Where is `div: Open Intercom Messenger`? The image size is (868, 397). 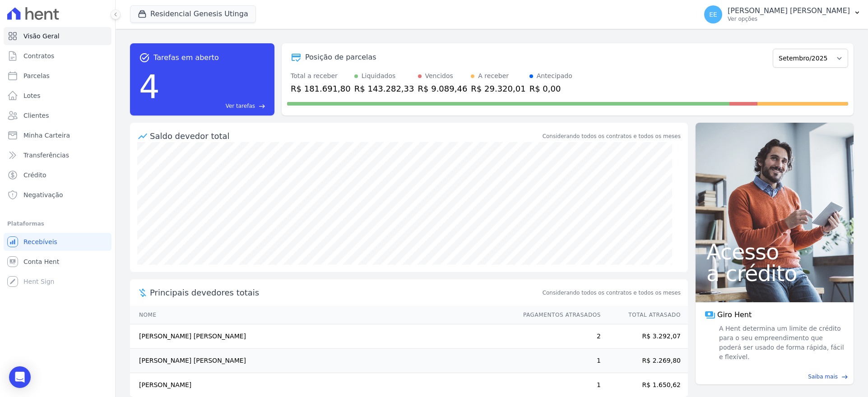
div: Open Intercom Messenger is located at coordinates (20, 378).